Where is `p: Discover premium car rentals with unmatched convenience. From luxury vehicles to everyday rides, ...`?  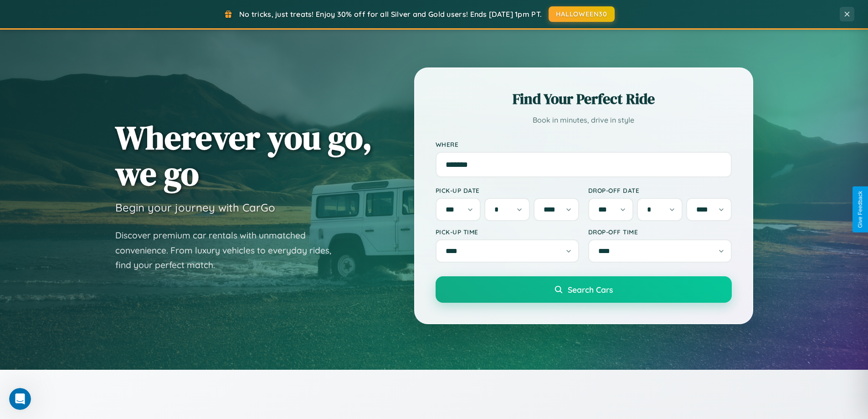 p: Discover premium car rentals with unmatched convenience. From luxury vehicles to everyday rides, ... is located at coordinates (229, 250).